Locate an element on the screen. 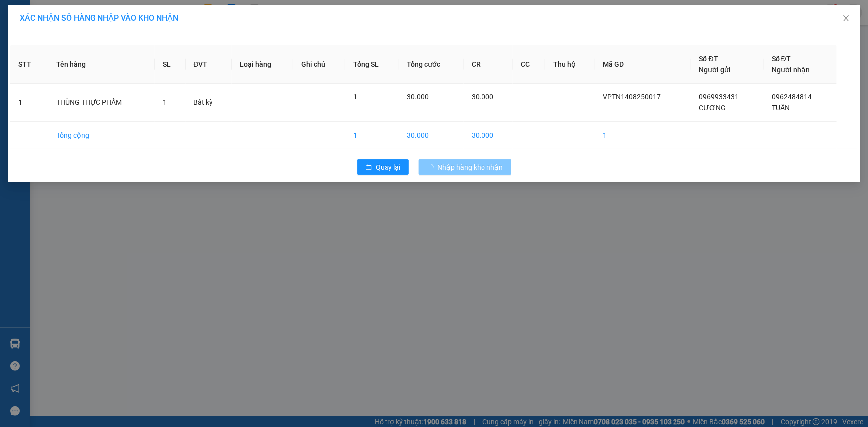 The height and width of the screenshot is (427, 868). th: Thu hộ is located at coordinates (570, 64).